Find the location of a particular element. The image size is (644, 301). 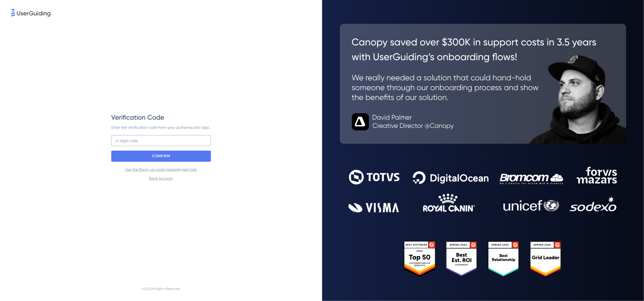

img: 26c0aa7c25a843aed4baddd2b5e0fa68.svg is located at coordinates (483, 83).